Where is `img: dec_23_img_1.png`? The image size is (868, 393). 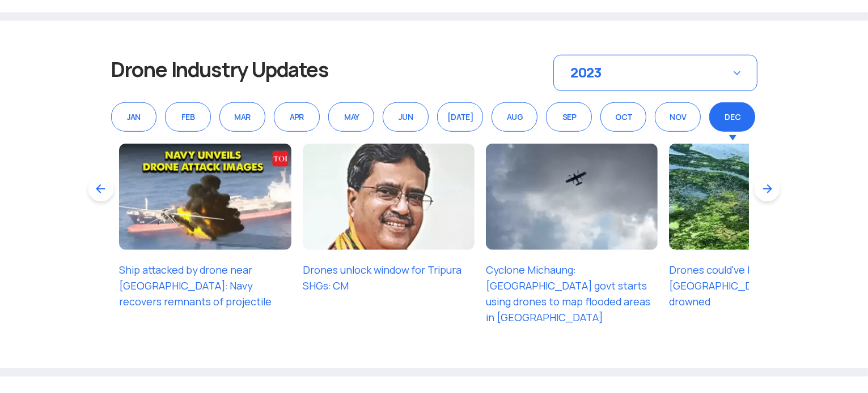 img: dec_23_img_1.png is located at coordinates (205, 197).